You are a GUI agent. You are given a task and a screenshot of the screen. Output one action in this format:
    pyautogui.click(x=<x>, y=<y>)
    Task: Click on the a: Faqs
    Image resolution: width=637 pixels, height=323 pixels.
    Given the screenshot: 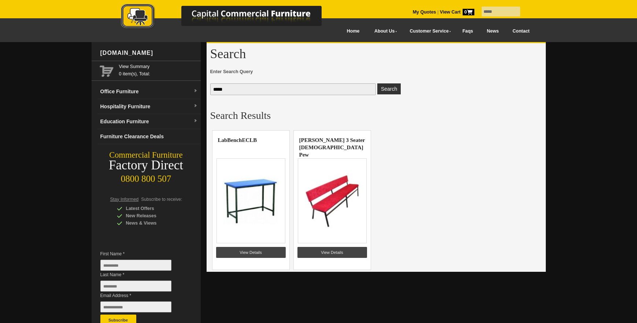 What is the action you would take?
    pyautogui.click(x=468, y=31)
    